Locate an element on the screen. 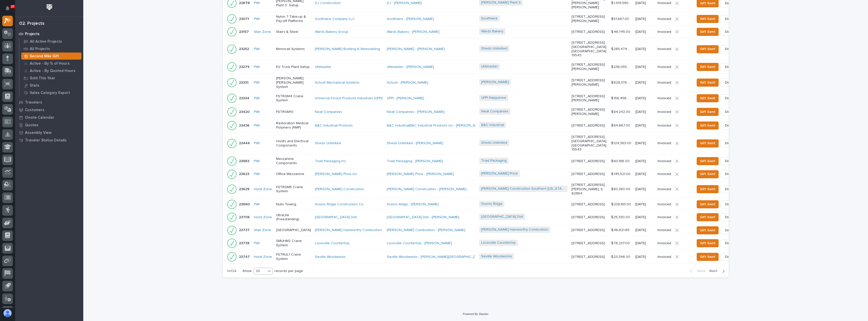 The height and width of the screenshot is (321, 868). p: 23252 is located at coordinates (244, 49).